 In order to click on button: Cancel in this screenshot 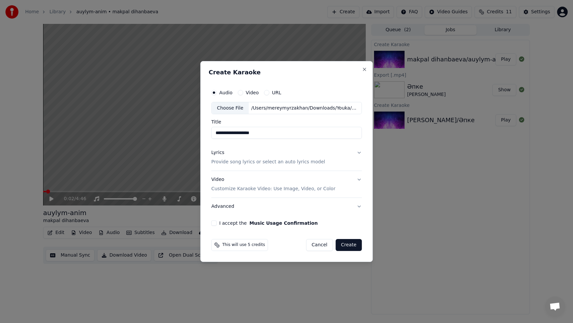, I will do `click(319, 245)`.